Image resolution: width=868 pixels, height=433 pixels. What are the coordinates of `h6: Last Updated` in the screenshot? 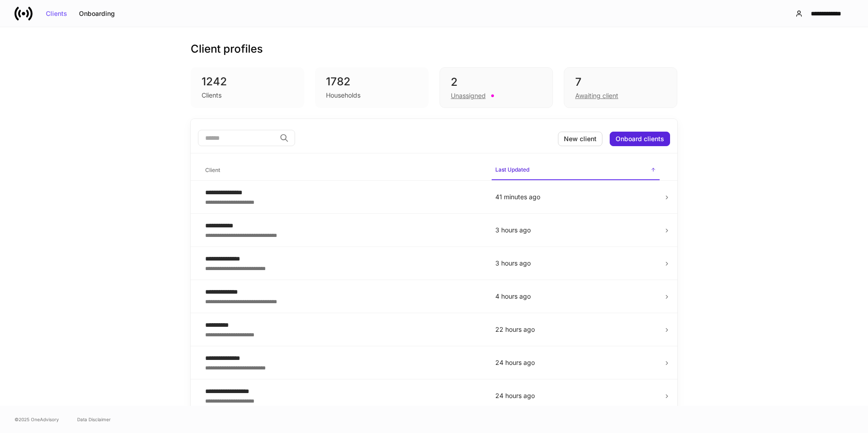 It's located at (512, 169).